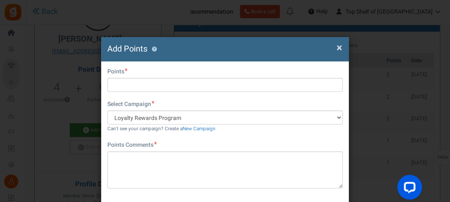 The height and width of the screenshot is (202, 450). I want to click on label: Points, so click(117, 72).